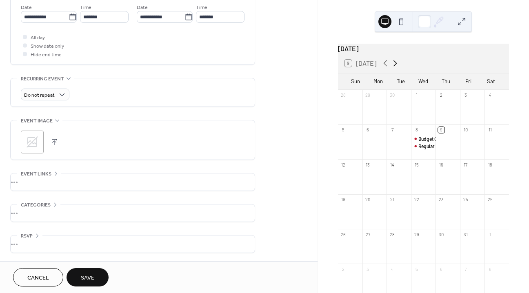 The width and height of the screenshot is (529, 293). What do you see at coordinates (38, 277) in the screenshot?
I see `button: Cancel` at bounding box center [38, 277].